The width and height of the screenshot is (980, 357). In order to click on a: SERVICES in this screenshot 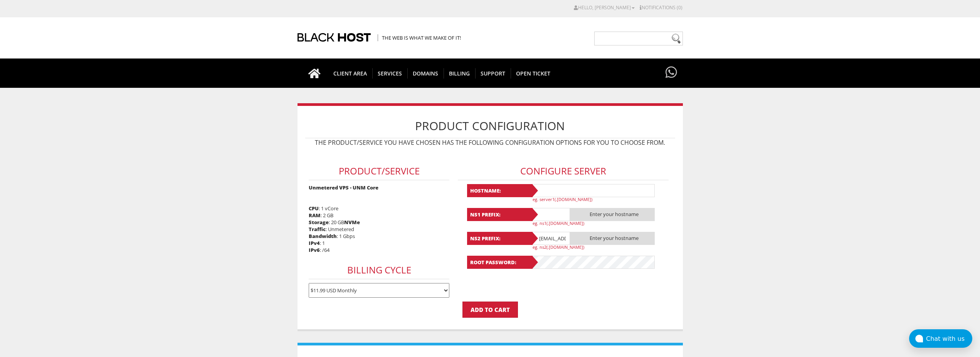, I will do `click(390, 73)`.